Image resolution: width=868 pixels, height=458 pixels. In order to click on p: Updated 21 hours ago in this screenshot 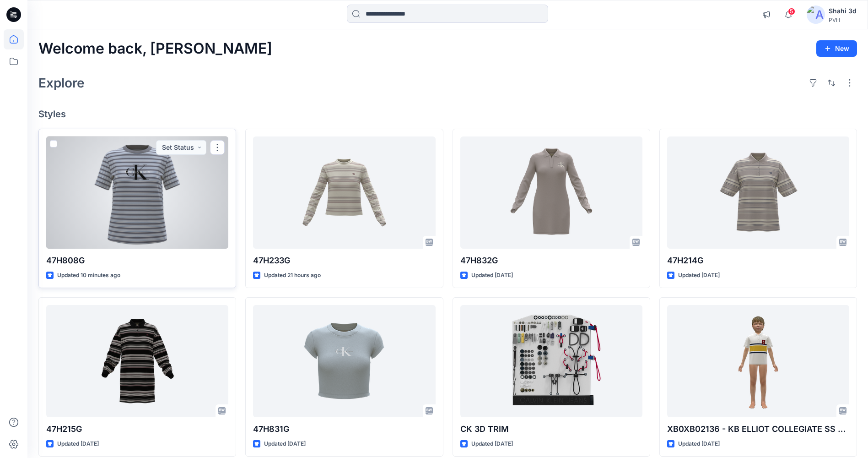, I will do `click(292, 275)`.